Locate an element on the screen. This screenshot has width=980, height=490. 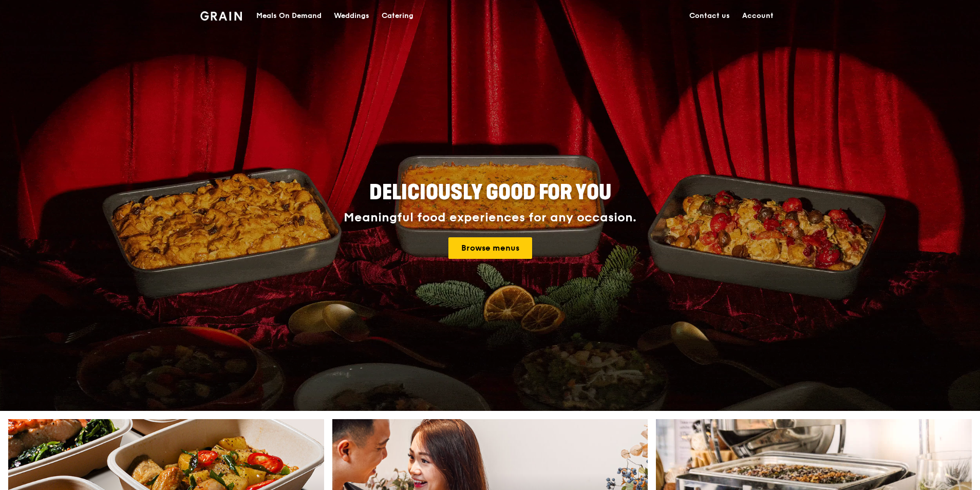
a: Account is located at coordinates (757, 16).